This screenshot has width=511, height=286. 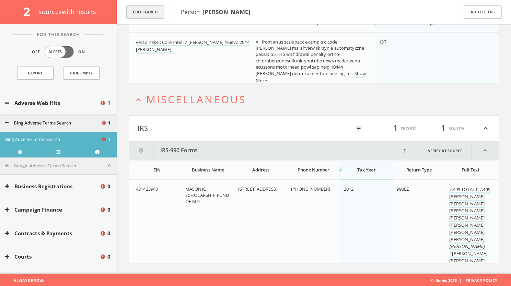 I want to click on button: IRS, so click(x=226, y=128).